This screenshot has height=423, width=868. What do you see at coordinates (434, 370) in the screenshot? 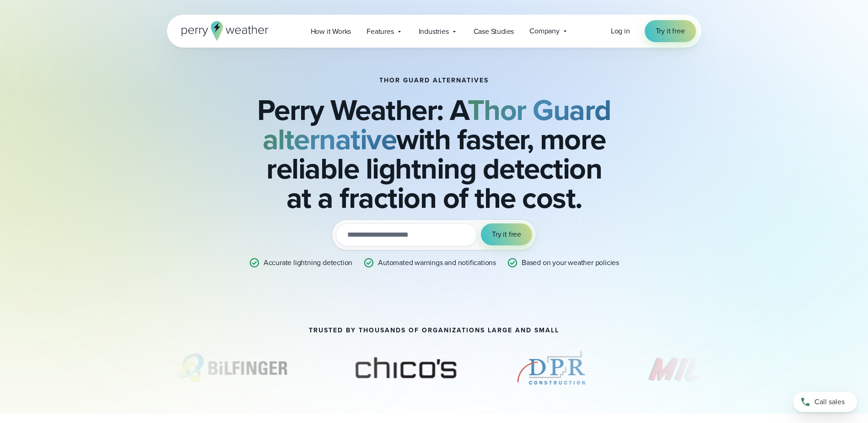
I see `div: slideshow` at bounding box center [434, 370].